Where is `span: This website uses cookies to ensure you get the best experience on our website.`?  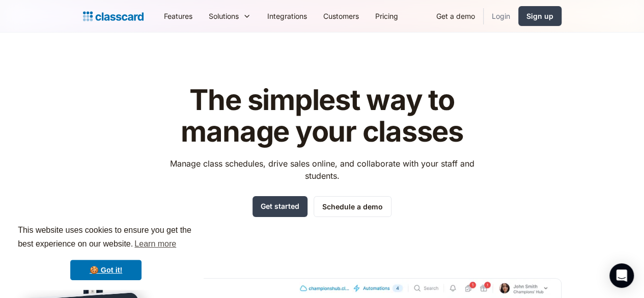 span: This website uses cookies to ensure you get the best experience on our website. is located at coordinates (106, 237).